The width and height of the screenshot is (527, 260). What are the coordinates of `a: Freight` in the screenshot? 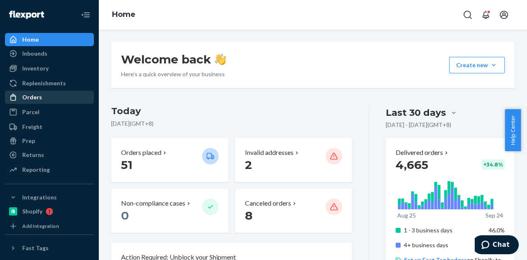 It's located at (49, 127).